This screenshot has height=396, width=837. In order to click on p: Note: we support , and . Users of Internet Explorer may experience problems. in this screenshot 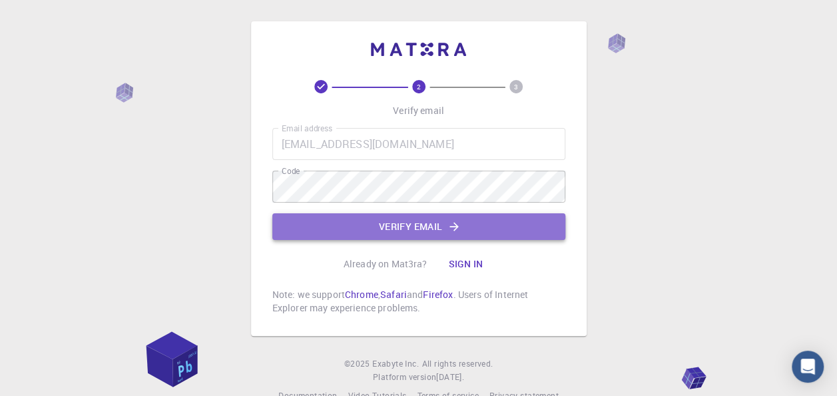, I will do `click(419, 301)`.